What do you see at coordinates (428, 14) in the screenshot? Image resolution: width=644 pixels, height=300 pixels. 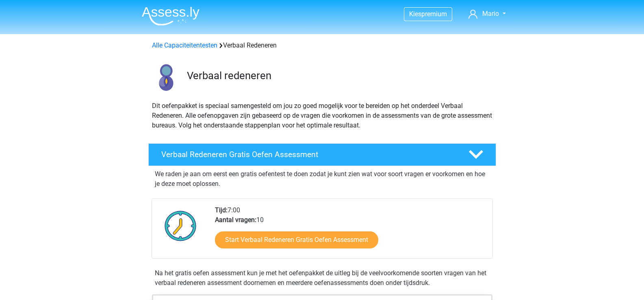 I see `a: Kiespremium` at bounding box center [428, 14].